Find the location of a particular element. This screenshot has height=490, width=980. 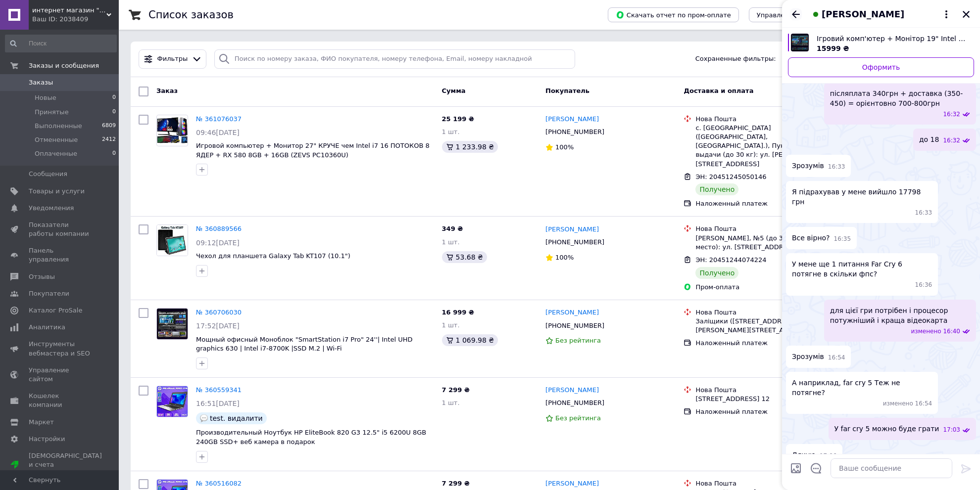

span: У far cry 5 можно буде грати is located at coordinates (887, 429).